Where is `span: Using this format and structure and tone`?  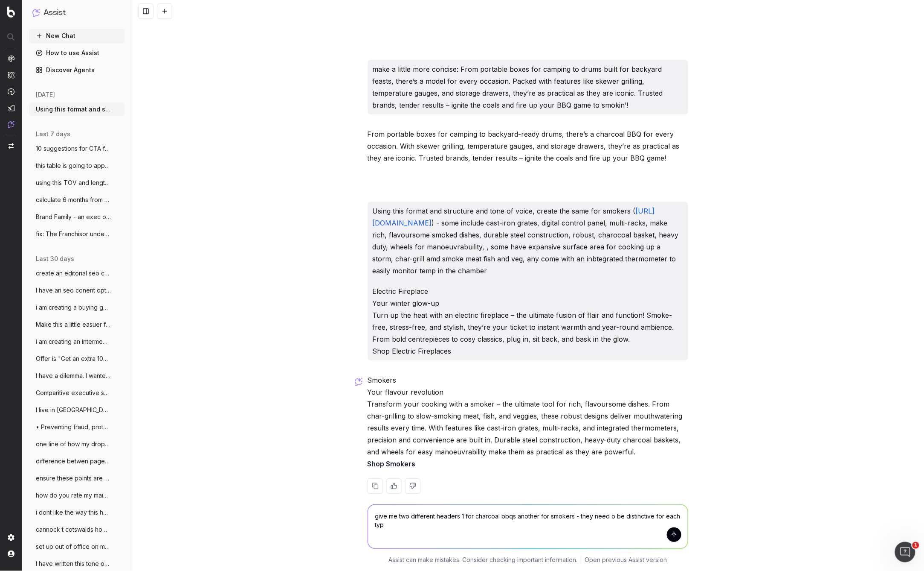
span: Using this format and structure and tone is located at coordinates (73, 109).